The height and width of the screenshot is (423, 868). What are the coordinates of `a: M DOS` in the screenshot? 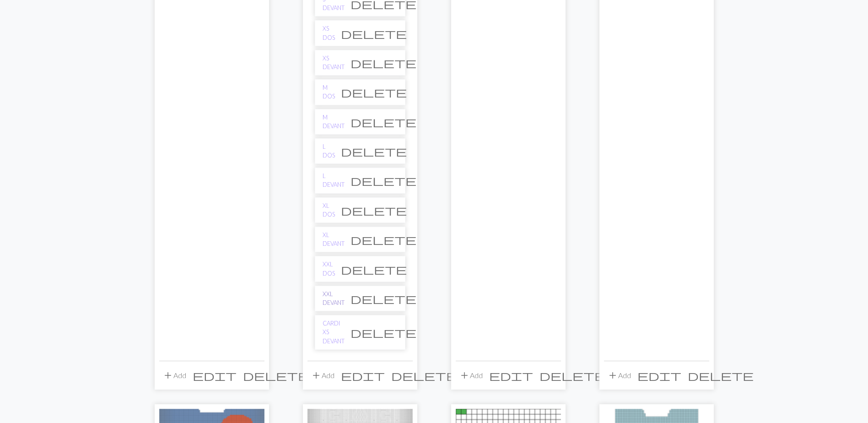 It's located at (329, 92).